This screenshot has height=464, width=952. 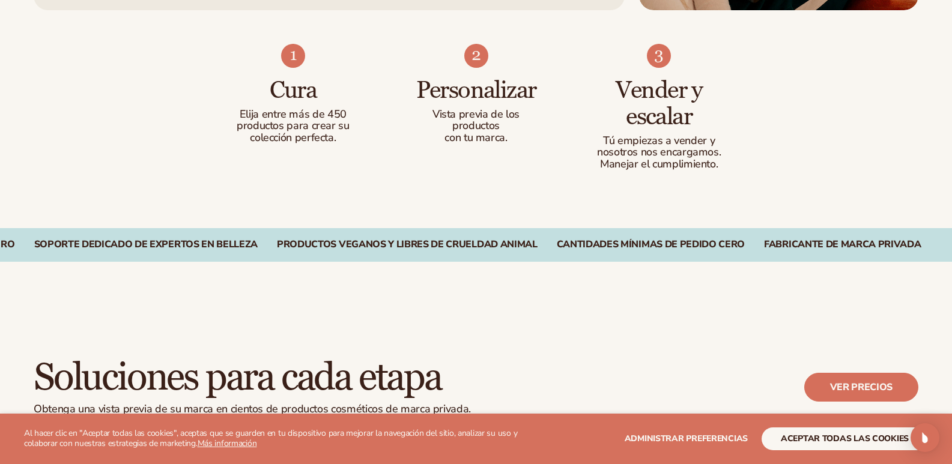 What do you see at coordinates (476, 120) in the screenshot?
I see `font: Vista previa de los productos` at bounding box center [476, 120].